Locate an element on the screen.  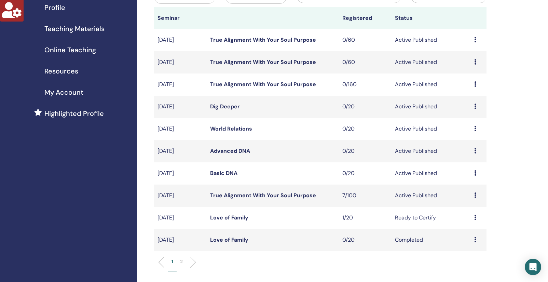
td: 0/160 is located at coordinates (365, 84).